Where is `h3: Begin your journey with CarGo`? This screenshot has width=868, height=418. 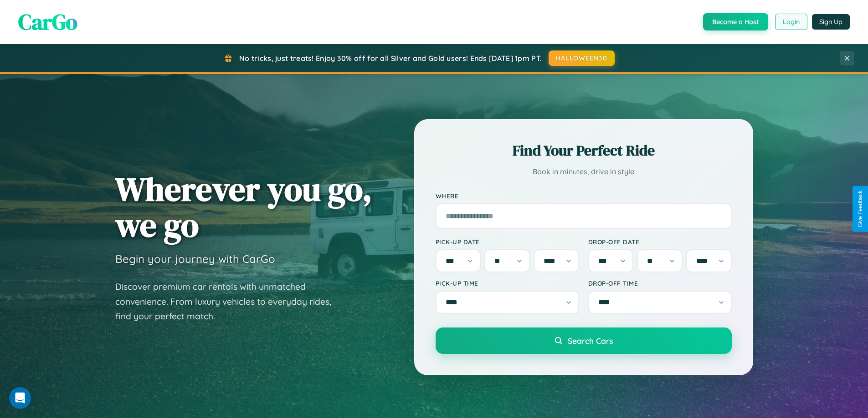
h3: Begin your journey with CarGo is located at coordinates (195, 259).